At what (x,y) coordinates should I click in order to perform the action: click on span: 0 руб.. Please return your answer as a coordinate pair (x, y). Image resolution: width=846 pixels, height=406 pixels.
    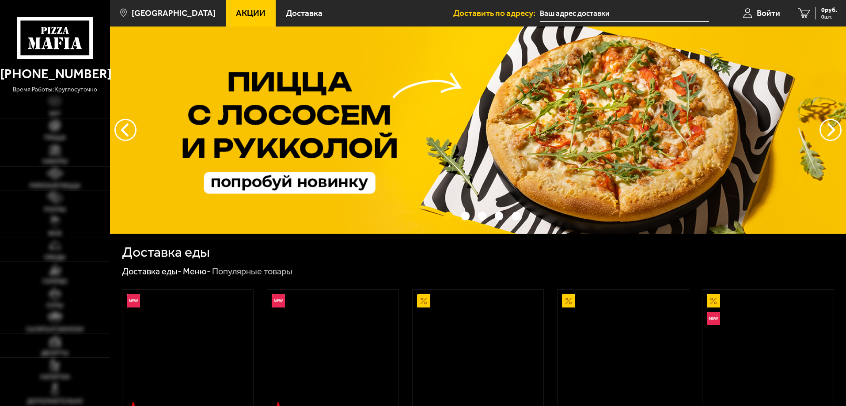
    Looking at the image, I should click on (830, 10).